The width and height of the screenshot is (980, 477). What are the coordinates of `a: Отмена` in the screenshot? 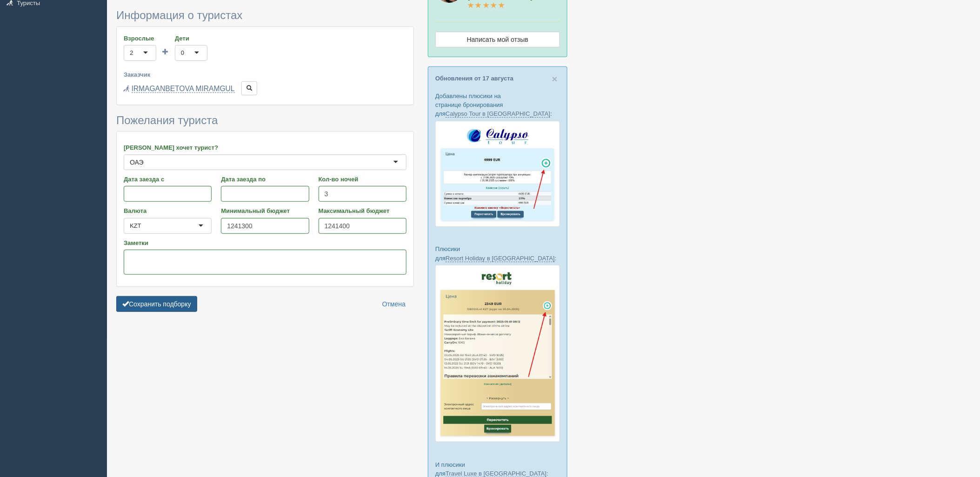 It's located at (394, 304).